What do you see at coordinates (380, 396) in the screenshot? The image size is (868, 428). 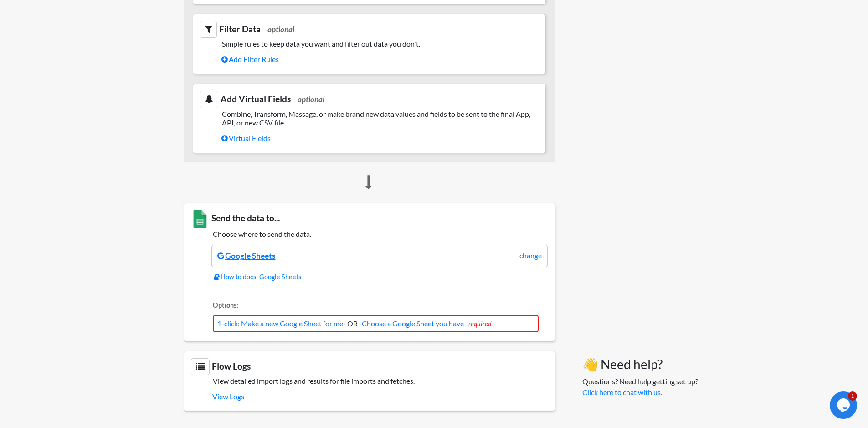 I see `a: View Logs` at bounding box center [380, 396].